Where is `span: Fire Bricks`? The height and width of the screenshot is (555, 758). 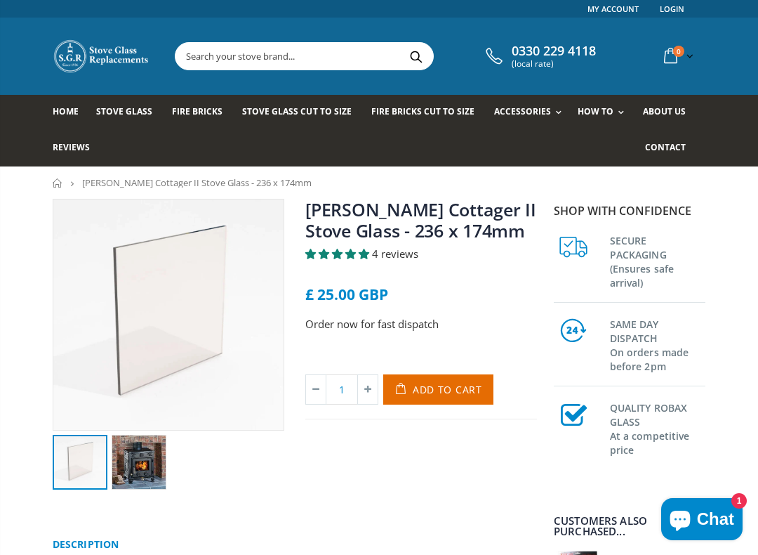 span: Fire Bricks is located at coordinates (197, 111).